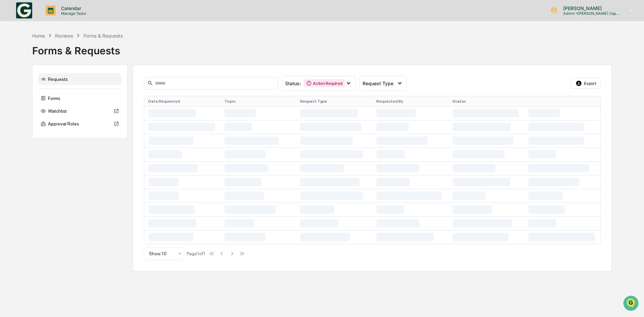  Describe the element at coordinates (28, 88) in the screenshot. I see `span: Preclearance` at that location.